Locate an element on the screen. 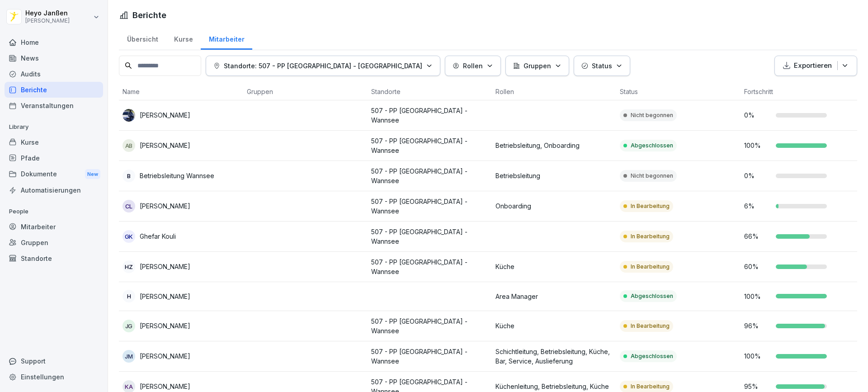  p: Schichtleitung, Betriebsleitung, Küche, Bar, Service, Auslieferung is located at coordinates (554, 357).